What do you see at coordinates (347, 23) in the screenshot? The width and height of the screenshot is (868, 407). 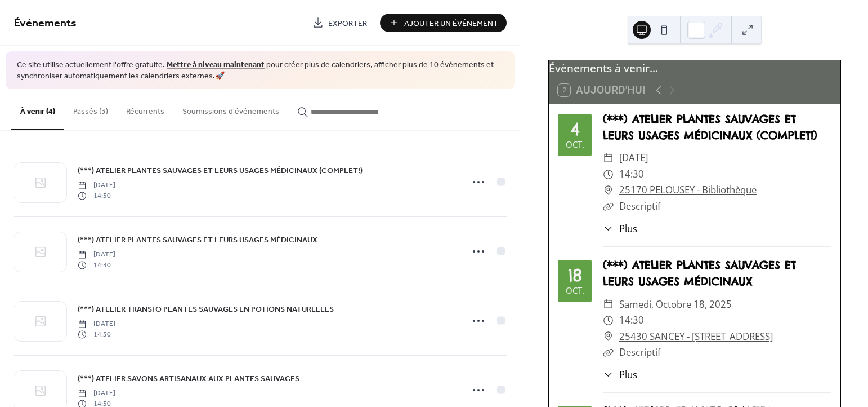 I see `span: Exporter` at bounding box center [347, 23].